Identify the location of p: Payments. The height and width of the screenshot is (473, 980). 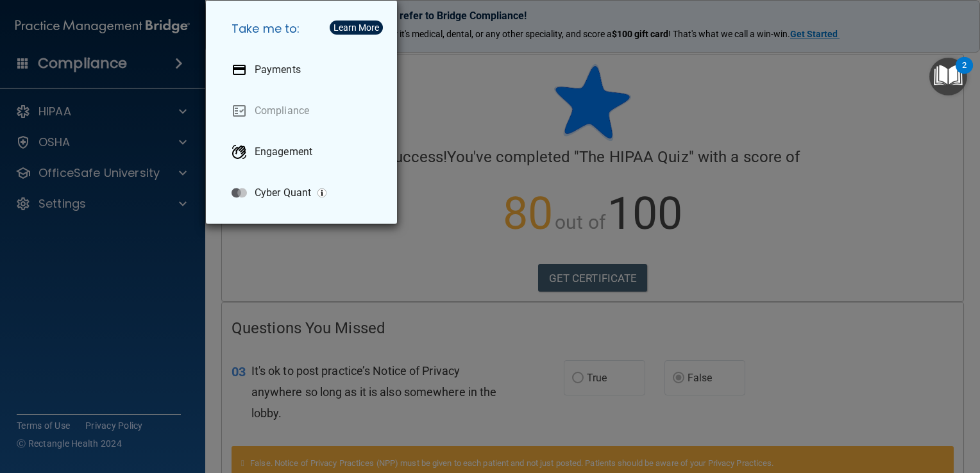
(278, 70).